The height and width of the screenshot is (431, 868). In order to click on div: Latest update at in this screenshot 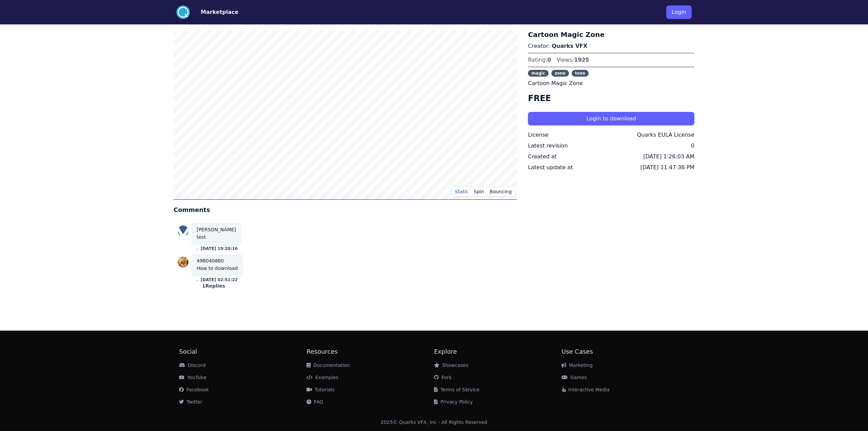, I will do `click(550, 168)`.